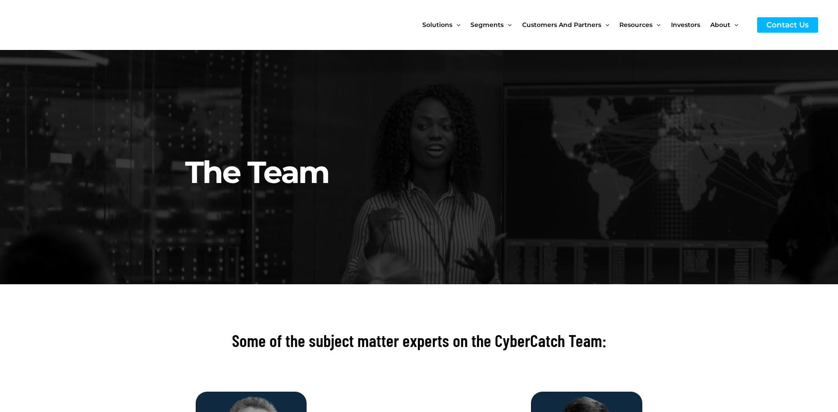 The height and width of the screenshot is (412, 838). I want to click on span: Resources, so click(636, 25).